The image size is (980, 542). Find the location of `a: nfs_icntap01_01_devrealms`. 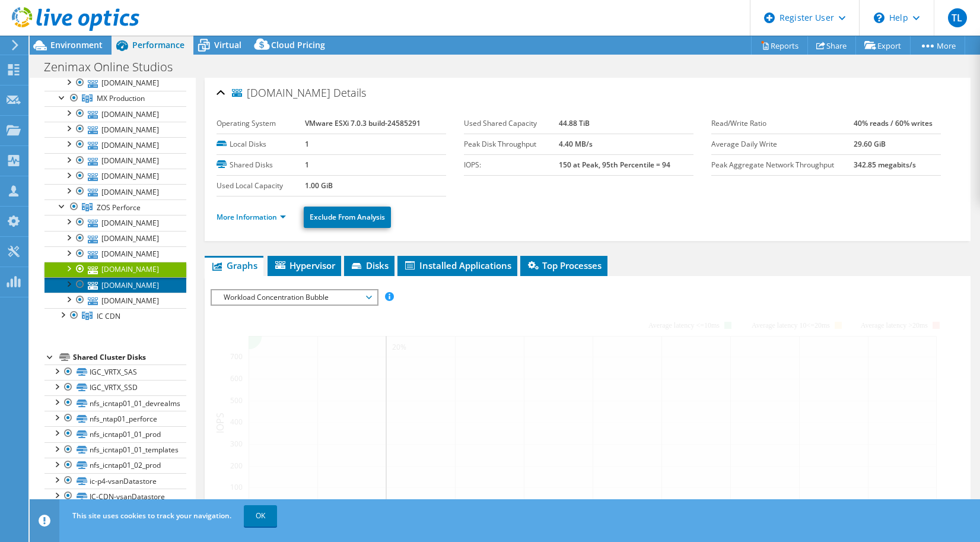

a: nfs_icntap01_01_devrealms is located at coordinates (115, 403).